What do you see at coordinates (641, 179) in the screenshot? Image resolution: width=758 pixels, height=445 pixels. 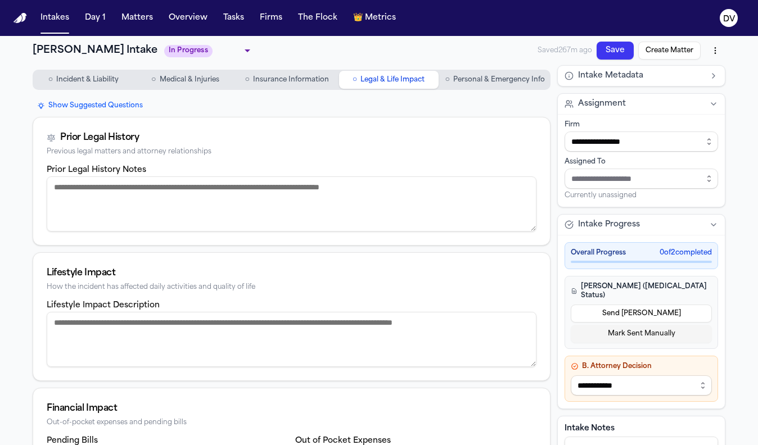 I see `input: Assign to staff member` at bounding box center [641, 179].